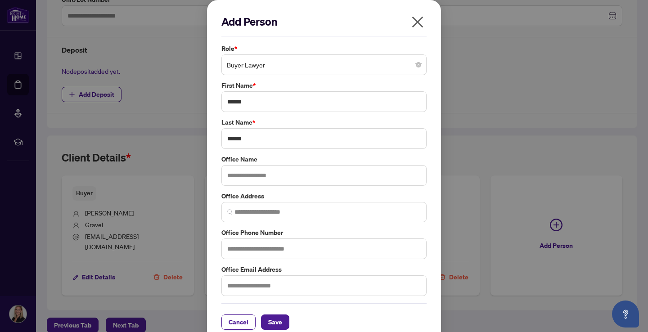  Describe the element at coordinates (324, 85) in the screenshot. I see `label: First Name` at that location.